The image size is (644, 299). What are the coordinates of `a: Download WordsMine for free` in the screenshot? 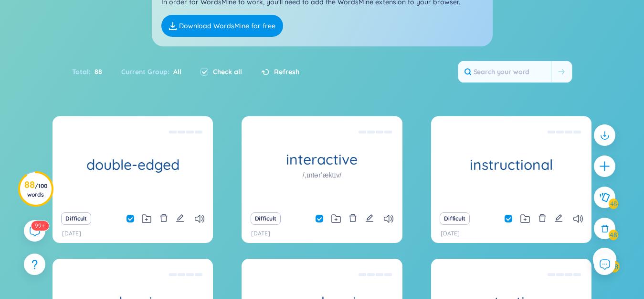 It's located at (222, 26).